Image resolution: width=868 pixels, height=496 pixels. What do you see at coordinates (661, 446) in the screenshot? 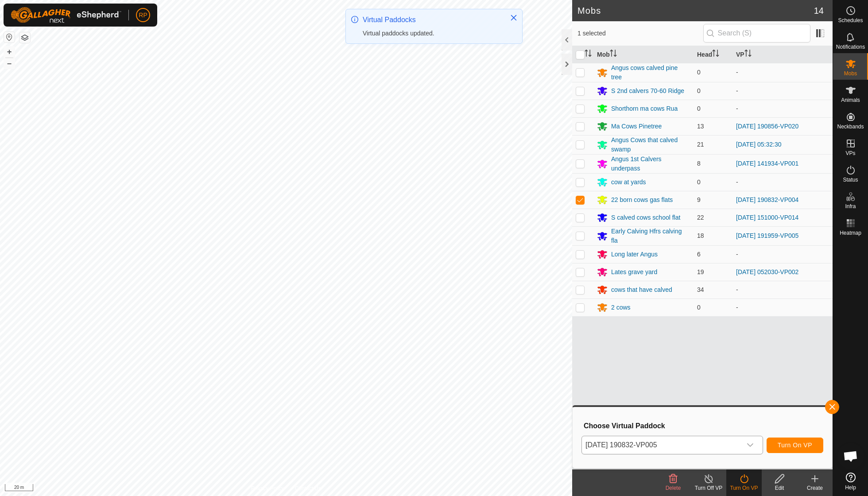
I see `span: 2025-09-14 190832-VP005` at bounding box center [661, 446].